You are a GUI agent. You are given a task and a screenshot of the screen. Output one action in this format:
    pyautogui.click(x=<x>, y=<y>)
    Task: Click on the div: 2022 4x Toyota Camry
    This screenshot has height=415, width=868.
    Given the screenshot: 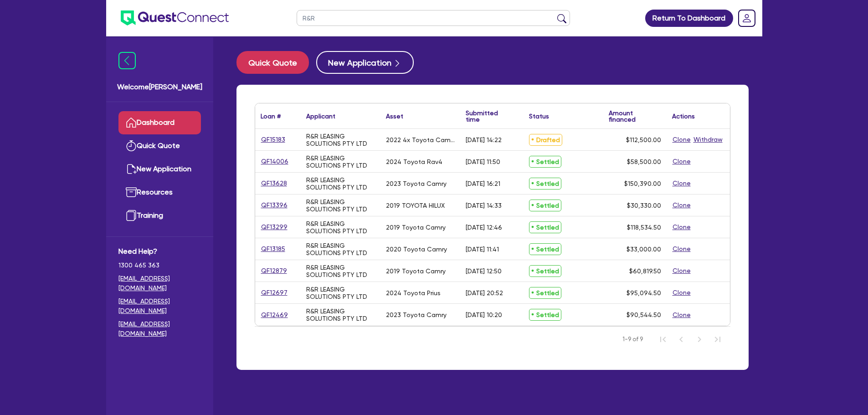 What is the action you would take?
    pyautogui.click(x=420, y=140)
    